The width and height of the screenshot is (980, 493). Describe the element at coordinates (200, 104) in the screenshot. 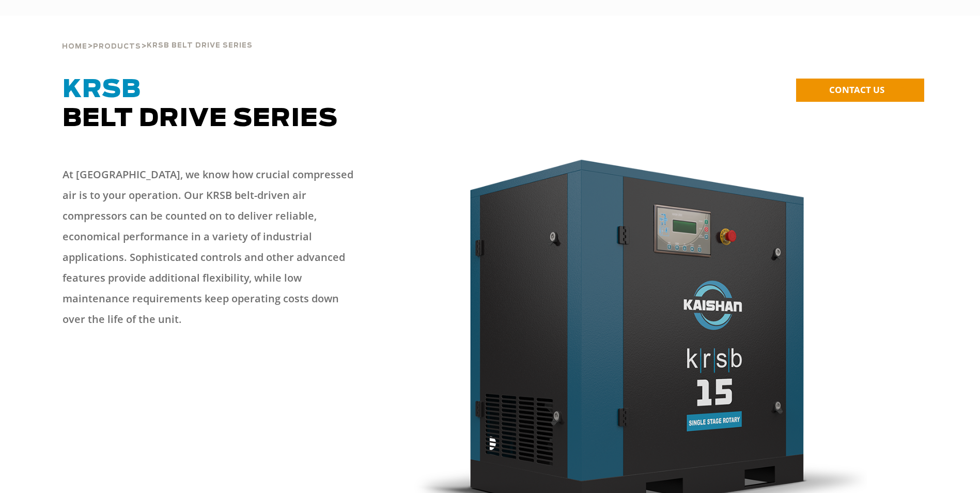

I see `span: Belt Drive Series` at that location.